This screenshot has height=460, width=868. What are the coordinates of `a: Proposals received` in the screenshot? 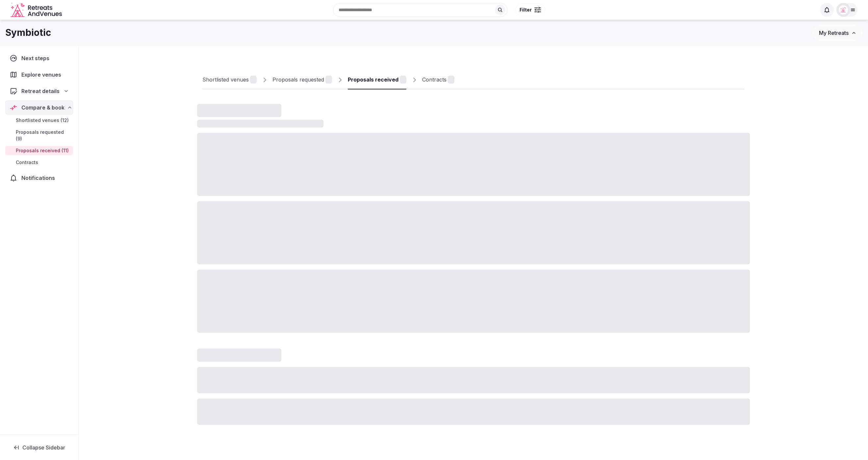 It's located at (377, 80).